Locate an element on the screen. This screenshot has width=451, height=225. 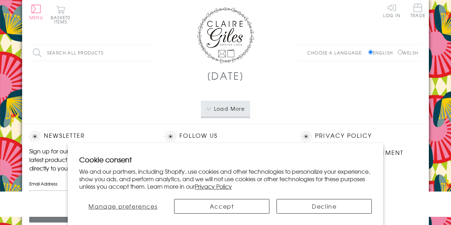
span: Menu is located at coordinates (36, 17).